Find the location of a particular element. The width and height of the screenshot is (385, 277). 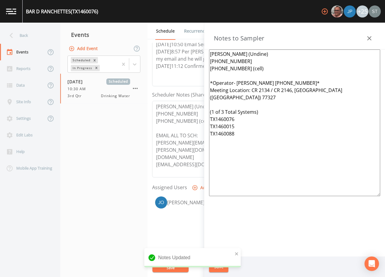

div: Notes Updated is located at coordinates (193, 258).